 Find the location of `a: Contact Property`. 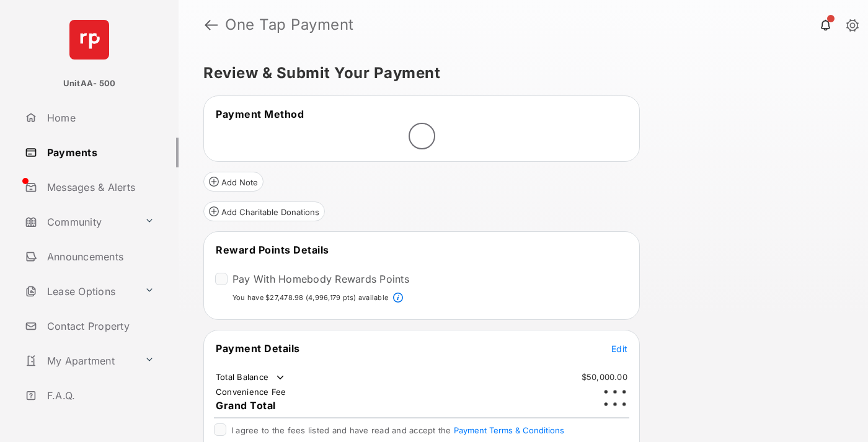

a: Contact Property is located at coordinates (100, 326).